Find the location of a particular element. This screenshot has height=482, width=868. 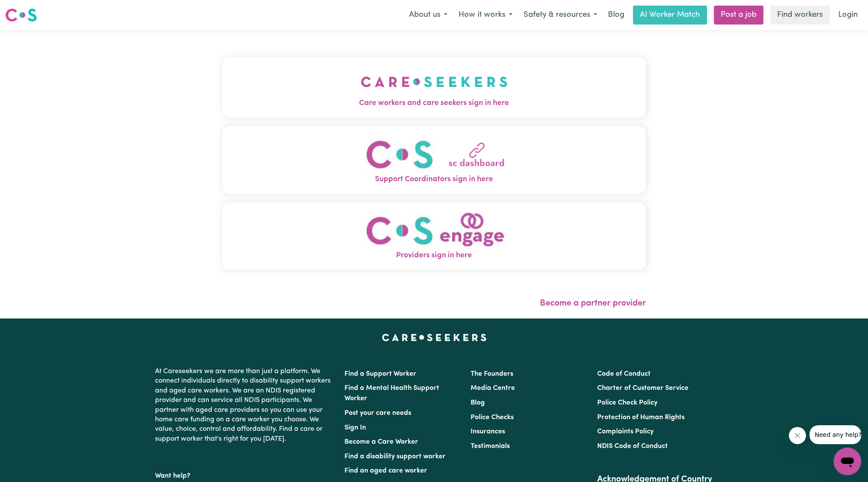

a: Protection of Human Rights is located at coordinates (640, 418).